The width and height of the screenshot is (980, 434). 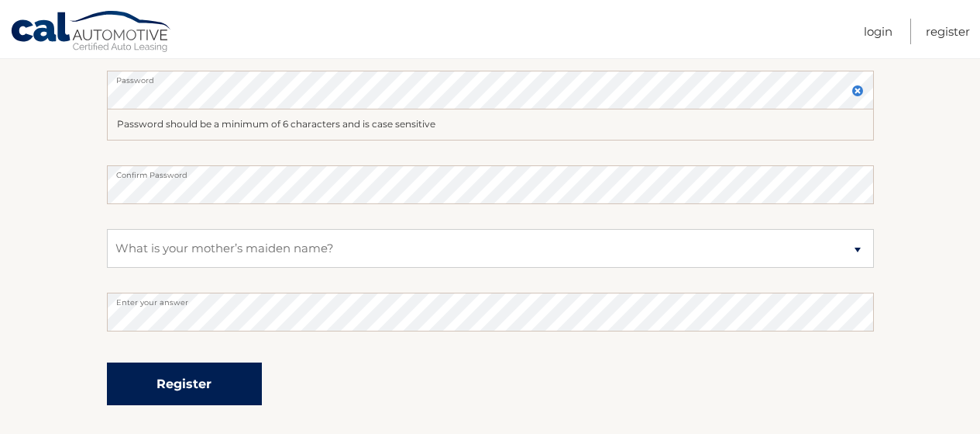 What do you see at coordinates (490, 298) in the screenshot?
I see `label: Enter your answer` at bounding box center [490, 298].